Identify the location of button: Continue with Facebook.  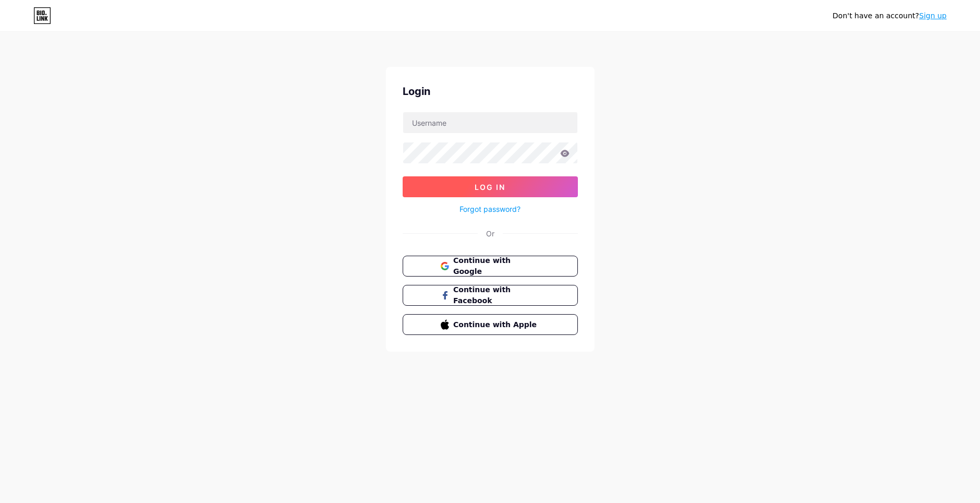
(490, 296).